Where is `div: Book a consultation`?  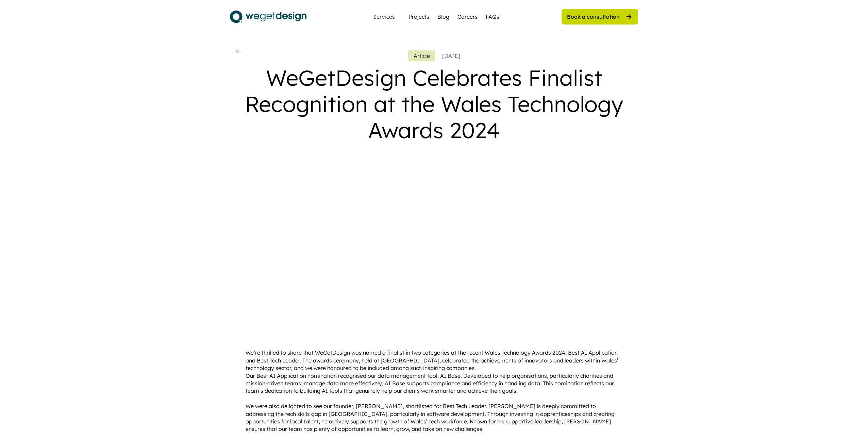 div: Book a consultation is located at coordinates (593, 17).